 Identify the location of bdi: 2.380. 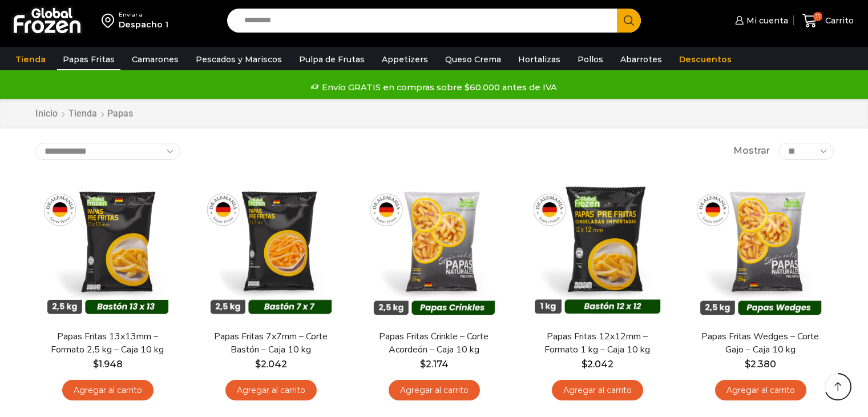
(761, 364).